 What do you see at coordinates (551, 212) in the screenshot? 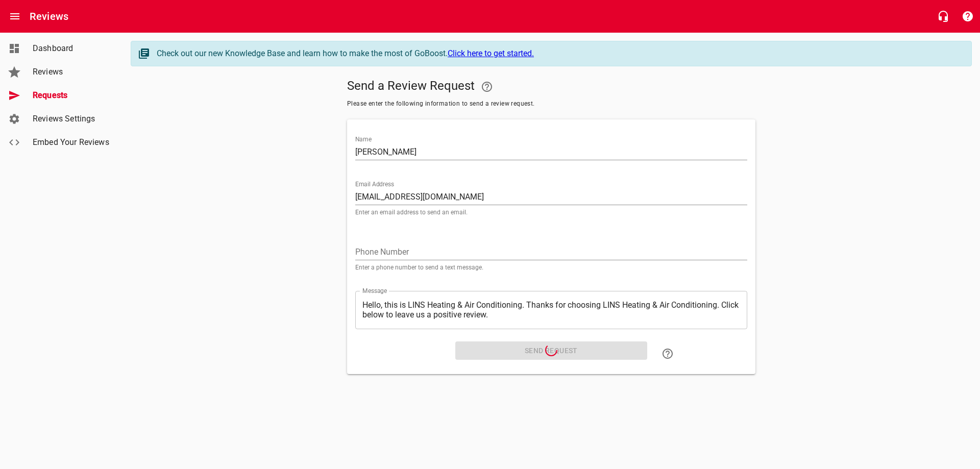
I see `p: Enter an email address to send an email.` at bounding box center [551, 212].